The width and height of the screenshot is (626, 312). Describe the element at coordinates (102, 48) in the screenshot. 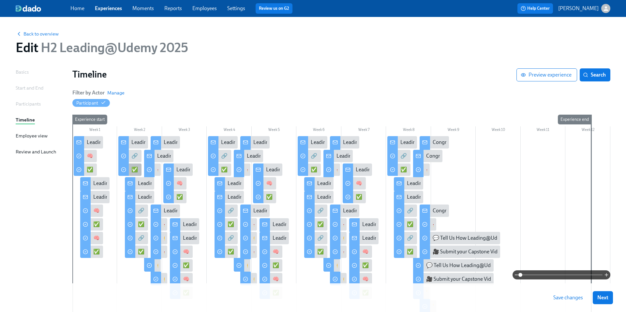

I see `h1: Edit` at that location.